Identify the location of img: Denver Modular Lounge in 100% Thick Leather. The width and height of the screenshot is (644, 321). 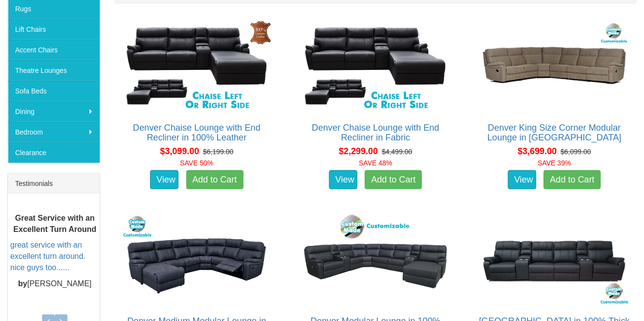
(376, 259).